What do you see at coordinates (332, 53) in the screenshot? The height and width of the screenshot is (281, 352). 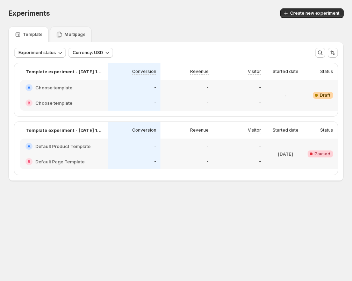 I see `button: Sort the results` at bounding box center [332, 53].